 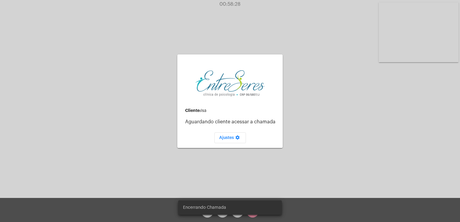 What do you see at coordinates (230, 83) in the screenshot?
I see `img: aa27006a-a7e4-c883-abf8-315c10fe6841.png` at bounding box center [230, 83].